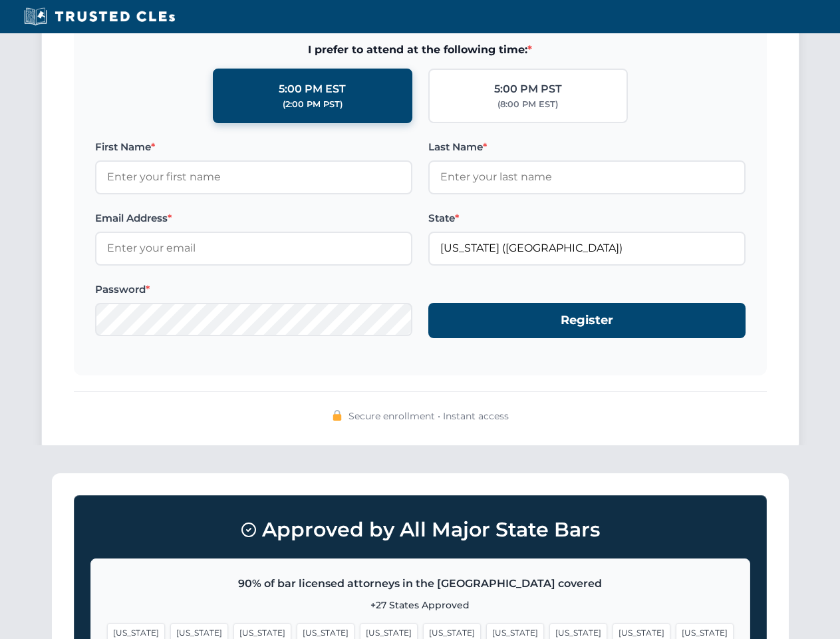 This screenshot has height=639, width=840. I want to click on label: Password, so click(253, 290).